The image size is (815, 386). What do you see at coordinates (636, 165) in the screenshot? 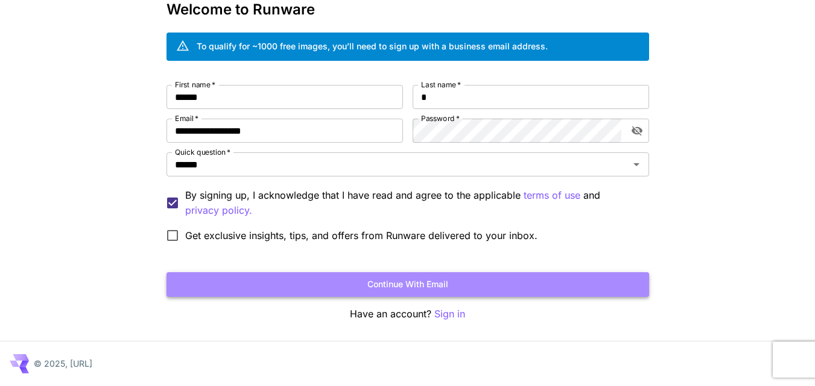
I see `button: Open` at bounding box center [636, 165].